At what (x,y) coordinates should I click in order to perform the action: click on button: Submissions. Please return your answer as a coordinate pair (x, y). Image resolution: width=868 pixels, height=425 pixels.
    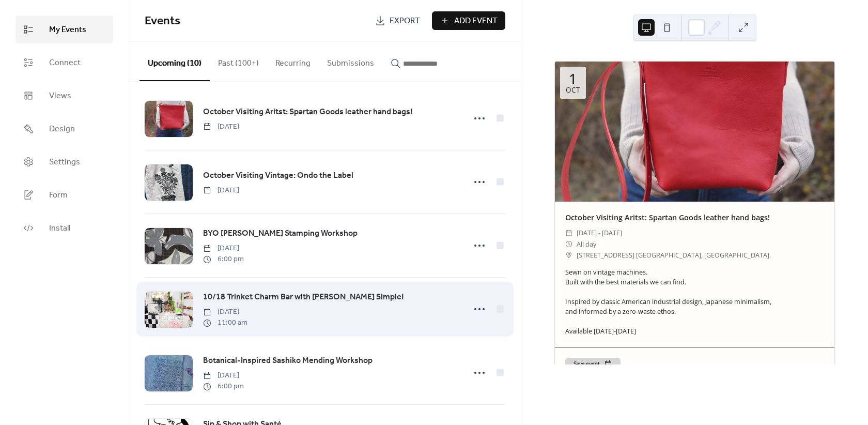
    Looking at the image, I should click on (350, 61).